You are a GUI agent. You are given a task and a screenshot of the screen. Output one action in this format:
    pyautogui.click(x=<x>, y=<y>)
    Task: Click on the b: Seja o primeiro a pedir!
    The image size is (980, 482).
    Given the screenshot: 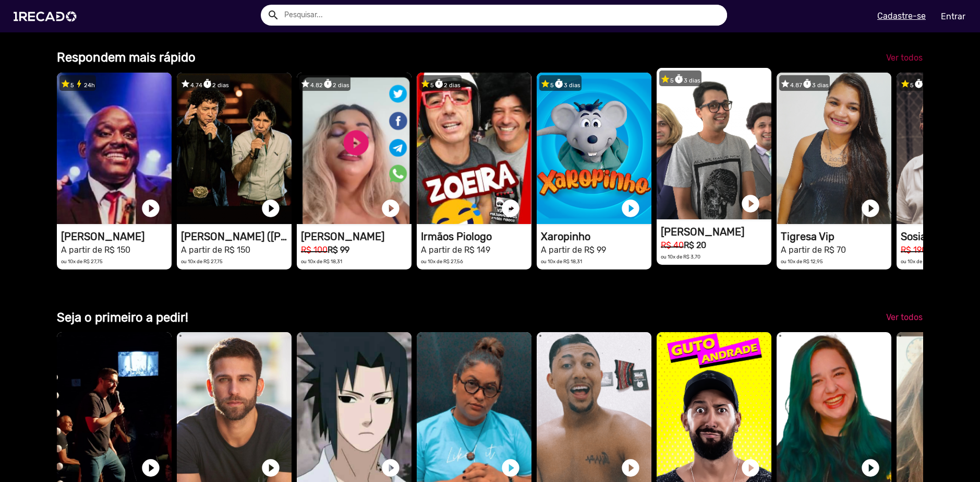 What is the action you would take?
    pyautogui.click(x=123, y=317)
    